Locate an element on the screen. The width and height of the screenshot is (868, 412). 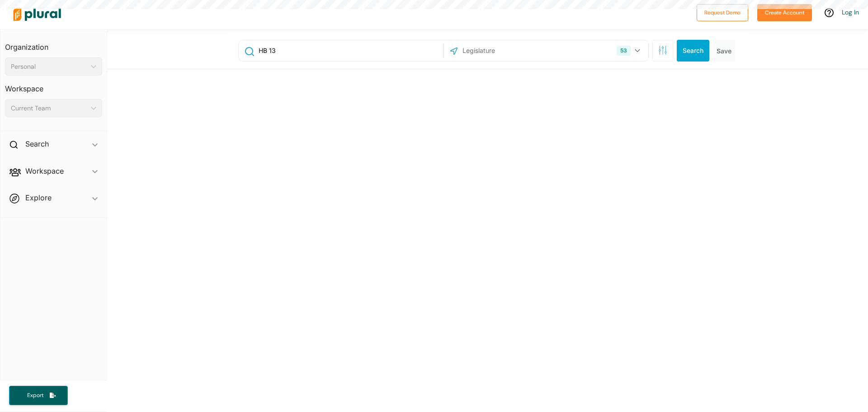
h2: Search is located at coordinates (37, 144).